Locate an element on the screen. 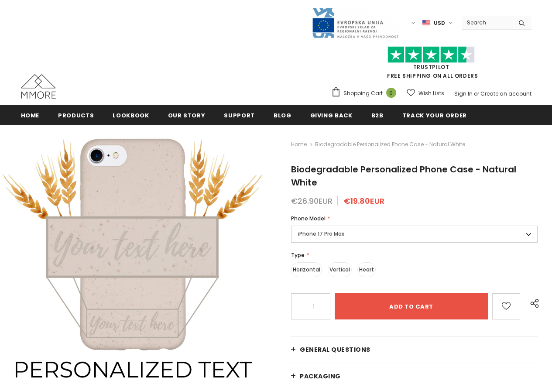 The height and width of the screenshot is (381, 552). input: Add to cart is located at coordinates (411, 306).